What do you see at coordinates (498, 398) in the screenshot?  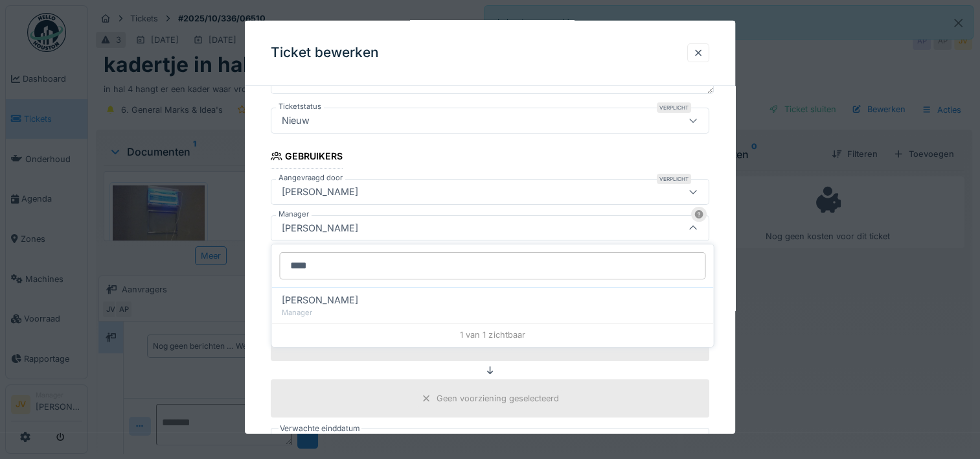 I see `div: Geen voorziening geselecteerd` at bounding box center [498, 398].